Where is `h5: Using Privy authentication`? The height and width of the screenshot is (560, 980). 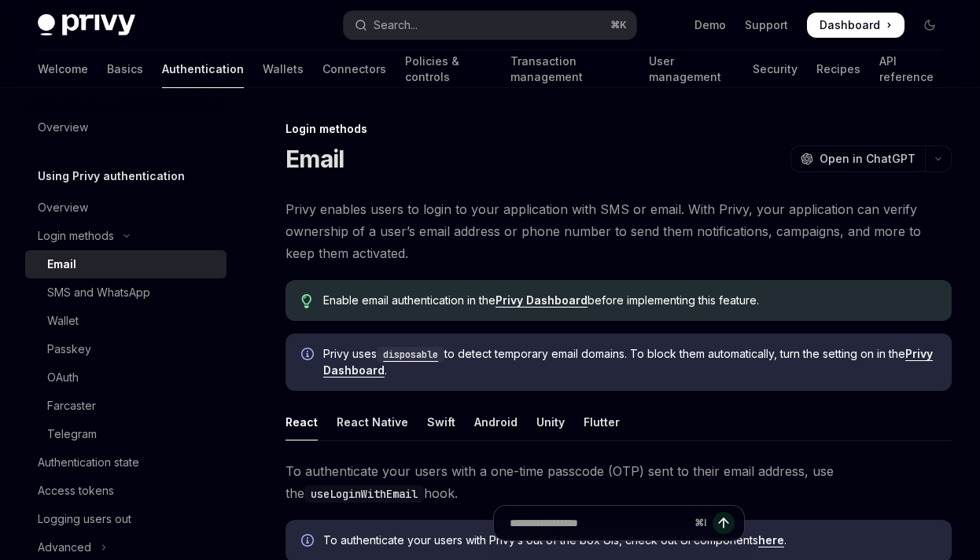 h5: Using Privy authentication is located at coordinates (111, 176).